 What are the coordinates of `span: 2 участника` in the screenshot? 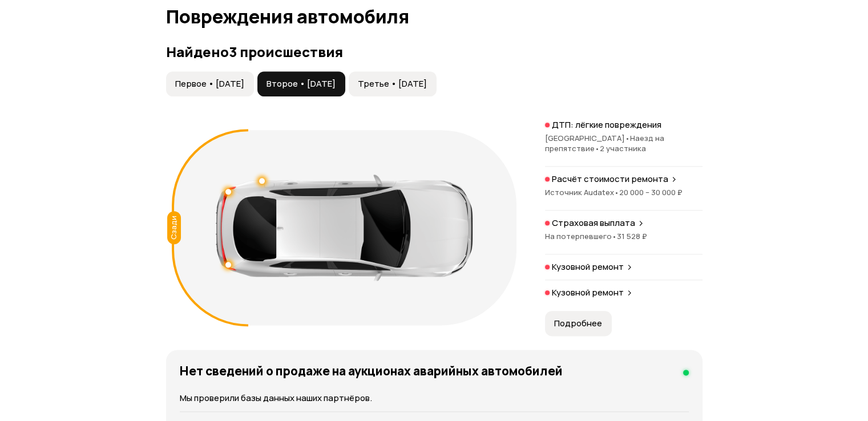 It's located at (623, 149).